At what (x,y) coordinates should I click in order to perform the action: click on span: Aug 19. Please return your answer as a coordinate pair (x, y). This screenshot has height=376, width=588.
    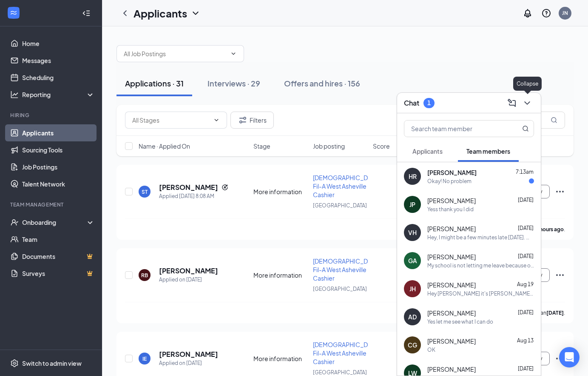
    Looking at the image, I should click on (525, 284).